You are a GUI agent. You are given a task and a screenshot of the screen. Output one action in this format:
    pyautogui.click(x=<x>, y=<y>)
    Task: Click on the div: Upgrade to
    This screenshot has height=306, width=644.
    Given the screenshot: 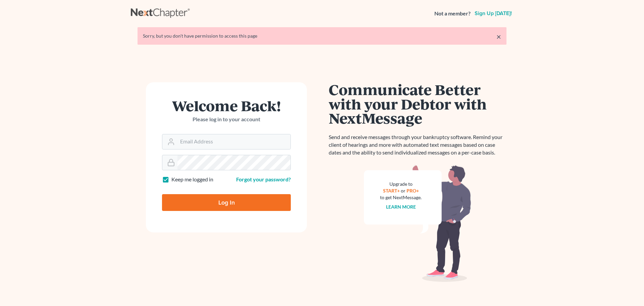 What is the action you would take?
    pyautogui.click(x=401, y=184)
    